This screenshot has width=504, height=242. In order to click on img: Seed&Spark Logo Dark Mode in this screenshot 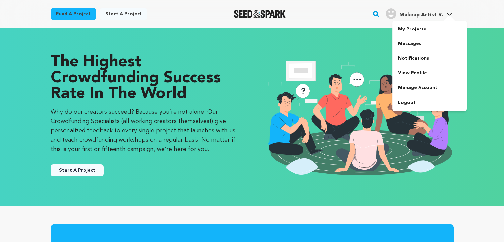, I will do `click(259, 14)`.